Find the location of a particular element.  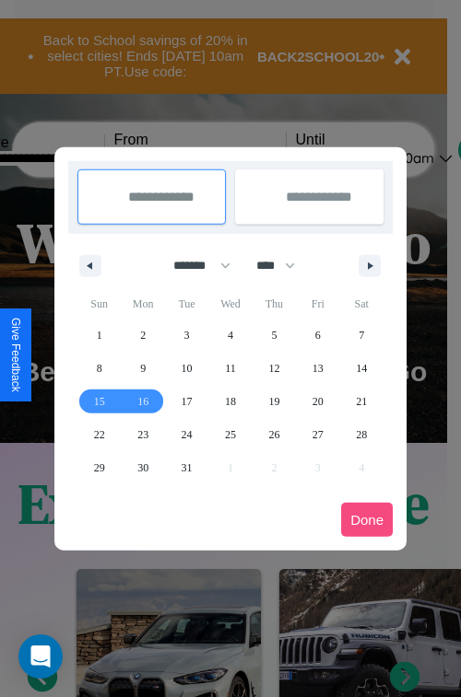

button: 17 is located at coordinates (186, 402).